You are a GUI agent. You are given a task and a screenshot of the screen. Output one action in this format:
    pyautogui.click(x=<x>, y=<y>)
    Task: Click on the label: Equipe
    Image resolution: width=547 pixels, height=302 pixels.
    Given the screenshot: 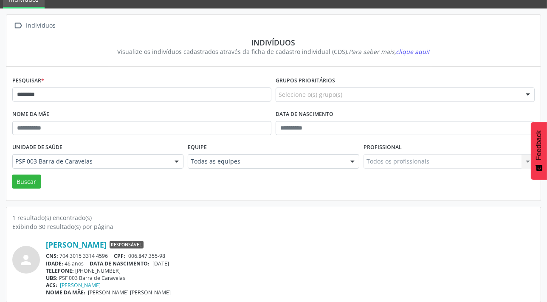 What is the action you would take?
    pyautogui.click(x=197, y=147)
    